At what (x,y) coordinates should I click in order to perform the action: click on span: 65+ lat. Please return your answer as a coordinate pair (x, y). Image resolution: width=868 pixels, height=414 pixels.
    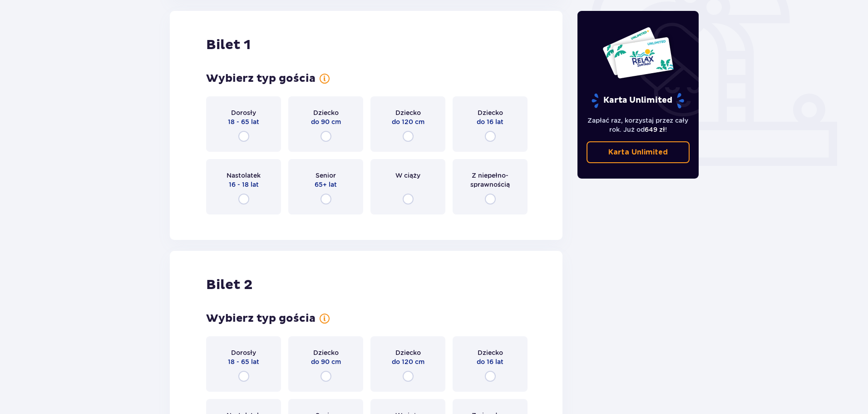
    Looking at the image, I should click on (325, 185).